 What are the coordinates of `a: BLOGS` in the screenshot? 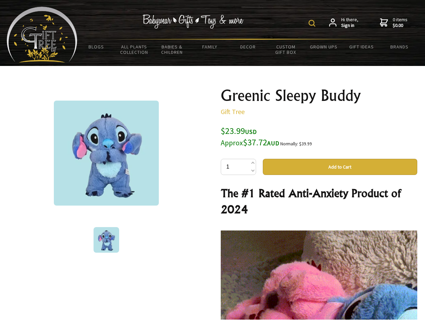 It's located at (96, 47).